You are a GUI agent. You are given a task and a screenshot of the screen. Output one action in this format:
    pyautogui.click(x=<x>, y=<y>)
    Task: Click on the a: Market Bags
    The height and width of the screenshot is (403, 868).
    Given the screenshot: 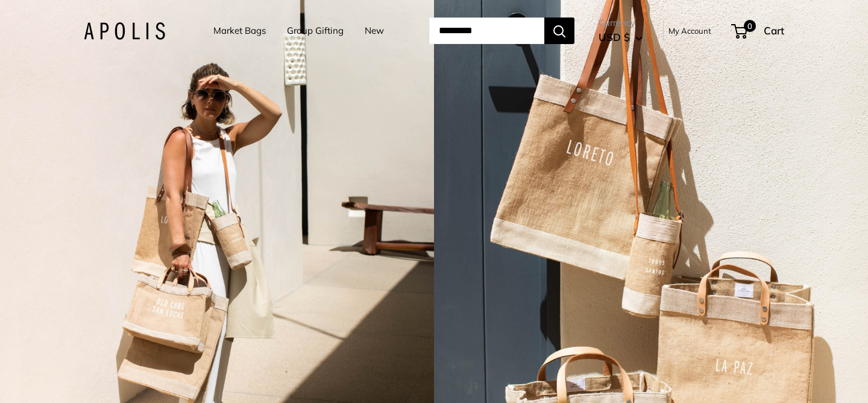 What is the action you would take?
    pyautogui.click(x=239, y=30)
    